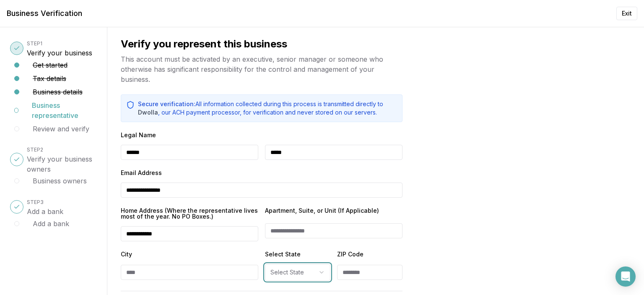 This screenshot has height=295, width=644. Describe the element at coordinates (44, 13) in the screenshot. I see `h1: Business Verification` at that location.